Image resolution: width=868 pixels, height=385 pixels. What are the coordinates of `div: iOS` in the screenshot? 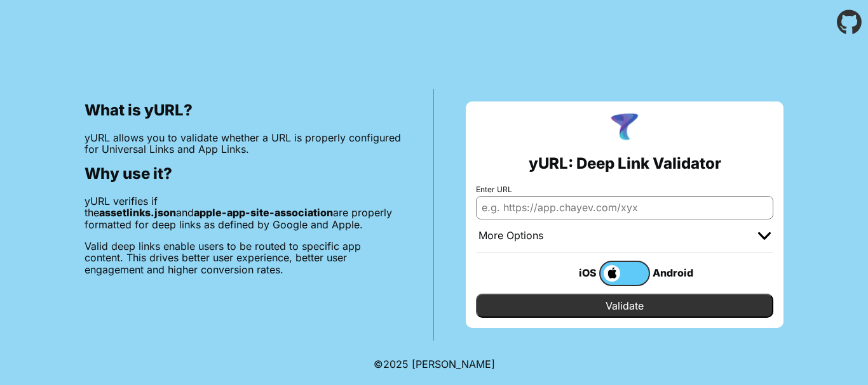 It's located at (574, 273).